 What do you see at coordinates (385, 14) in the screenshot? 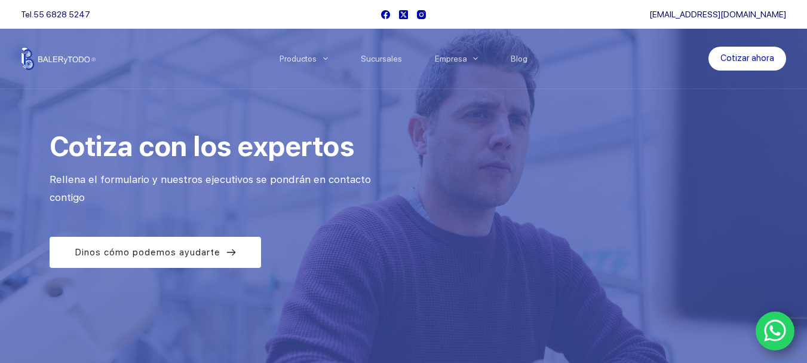
I see `a: Facebook` at bounding box center [385, 14].